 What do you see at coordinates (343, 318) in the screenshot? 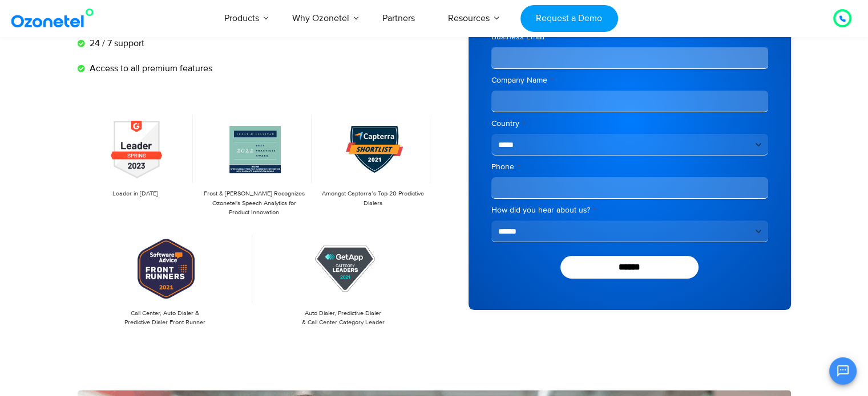
I see `p: Auto Dialer, Predictive Dialer & Call Center Category Leader` at bounding box center [343, 318].